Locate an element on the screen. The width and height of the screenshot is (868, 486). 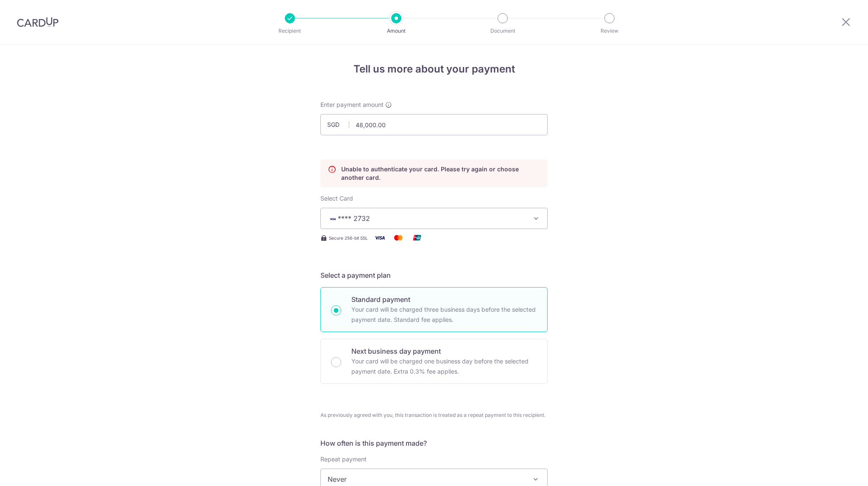
h4: Tell us more about your payment is located at coordinates (434, 69).